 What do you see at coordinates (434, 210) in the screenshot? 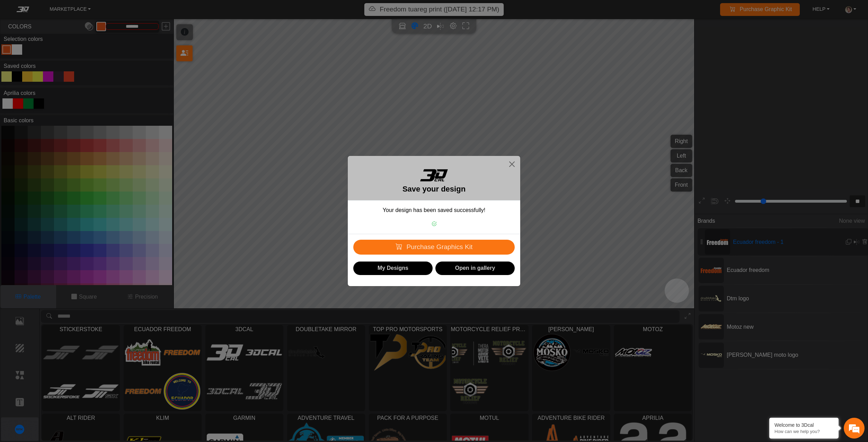
I see `p: Your design has been saved successfully!` at bounding box center [434, 210].